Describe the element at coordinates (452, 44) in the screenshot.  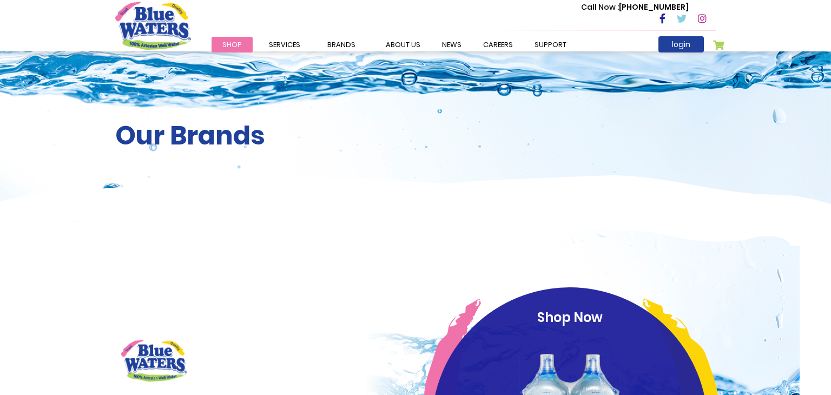
I see `a: News` at that location.